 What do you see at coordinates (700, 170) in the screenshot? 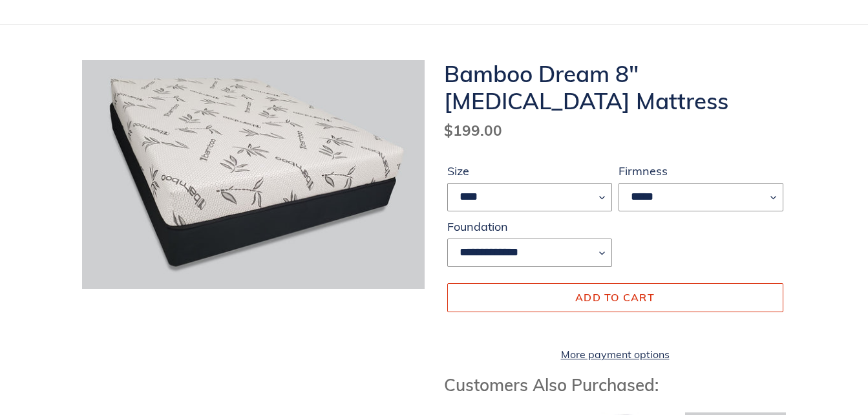
I see `label: Firmness` at bounding box center [700, 170].